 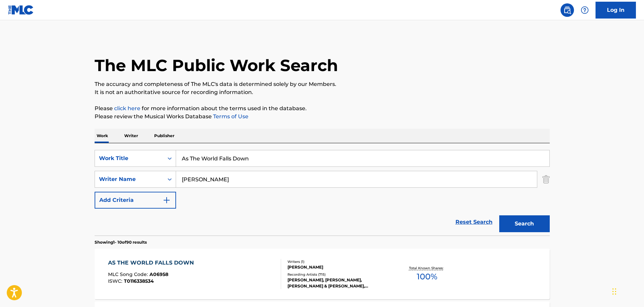 I want to click on span: T0116338534, so click(x=139, y=281).